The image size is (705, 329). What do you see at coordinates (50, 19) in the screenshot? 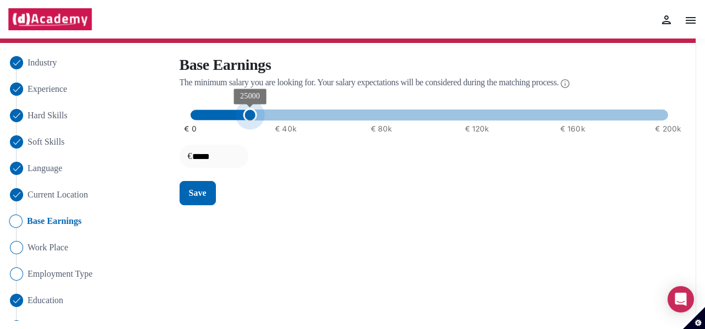
I see `img: brand` at bounding box center [50, 19].